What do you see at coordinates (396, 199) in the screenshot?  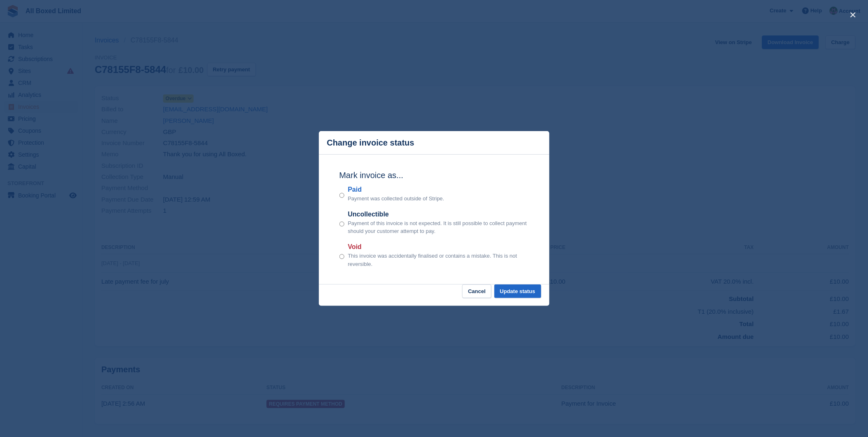 I see `p: Payment was collected outside of Stripe.` at bounding box center [396, 199].